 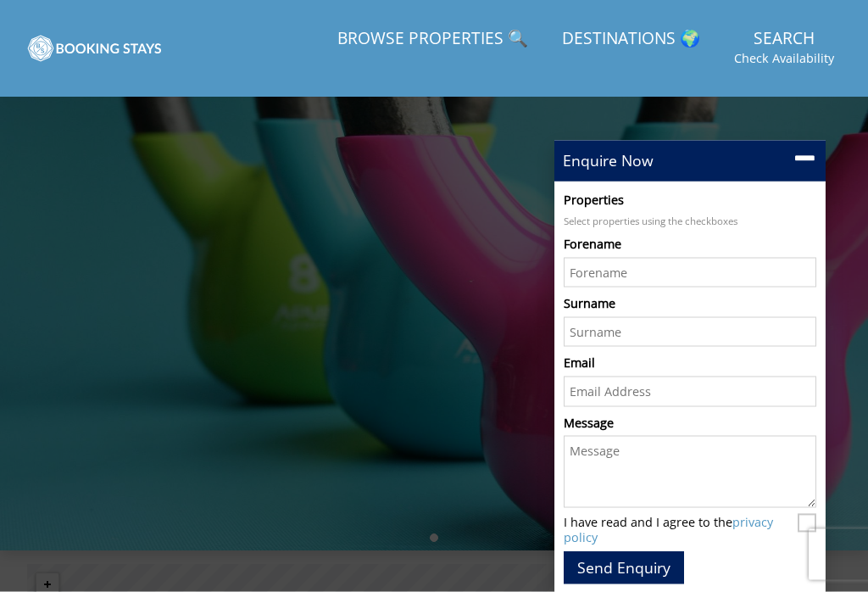 I want to click on p: Enquire Now, so click(x=691, y=160).